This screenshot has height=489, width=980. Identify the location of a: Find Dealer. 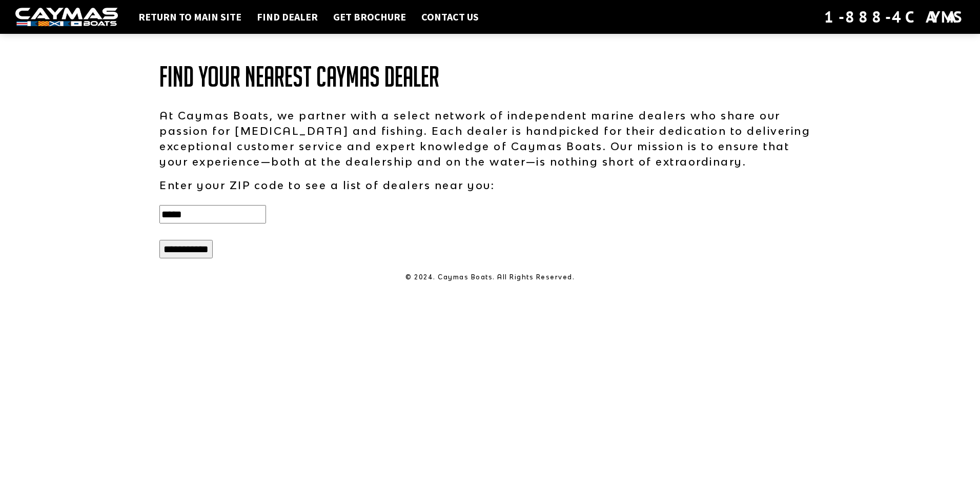
(287, 17).